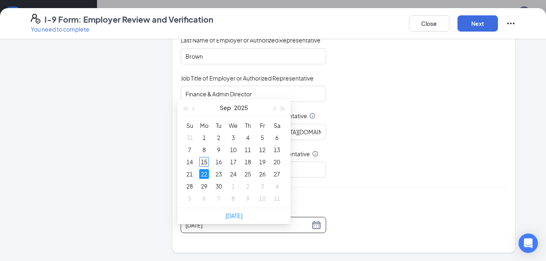  Describe the element at coordinates (248, 174) in the screenshot. I see `td: 2025-09-25` at that location.